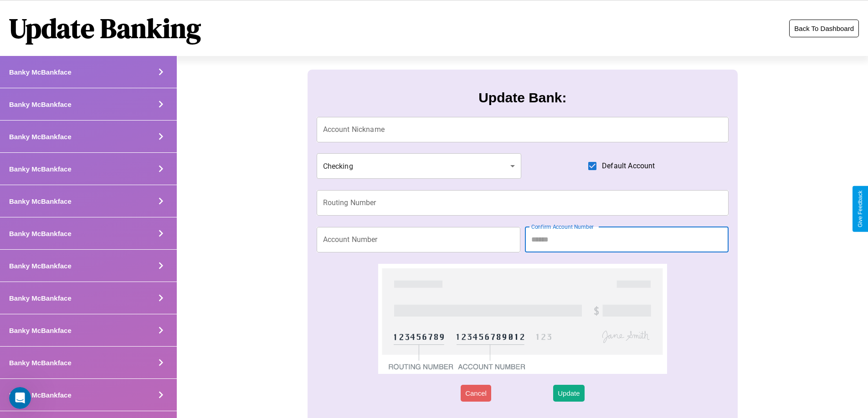 The height and width of the screenshot is (418, 868). I want to click on label: Confirm Account Number, so click(562, 227).